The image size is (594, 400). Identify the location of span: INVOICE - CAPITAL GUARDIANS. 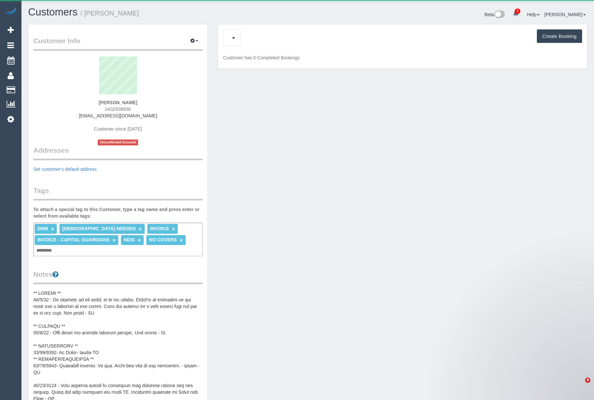
(73, 240).